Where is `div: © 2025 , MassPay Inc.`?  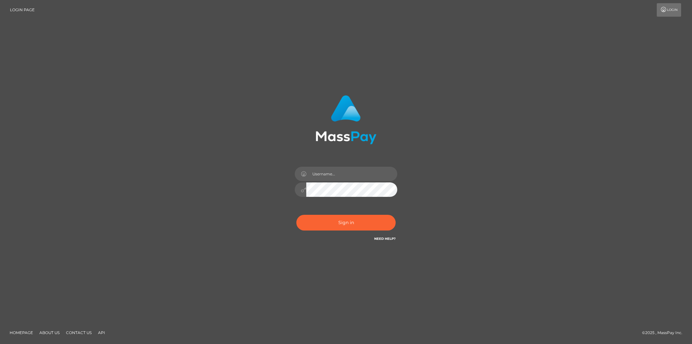
div: © 2025 , MassPay Inc. is located at coordinates (665, 333).